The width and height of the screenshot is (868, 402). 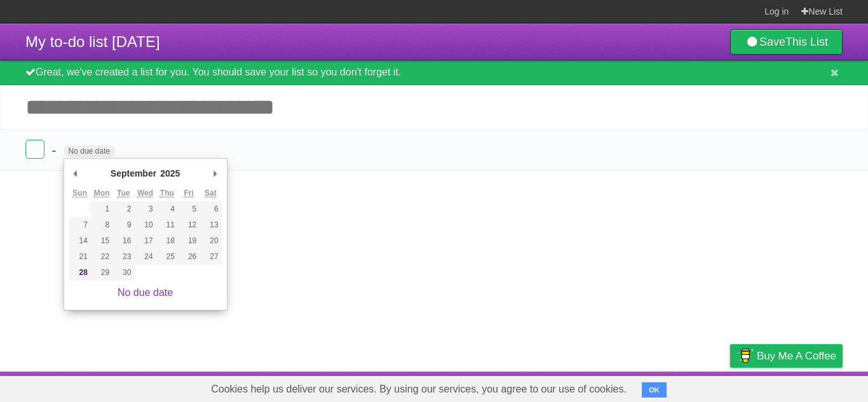 I want to click on abbr: Monday, so click(x=101, y=194).